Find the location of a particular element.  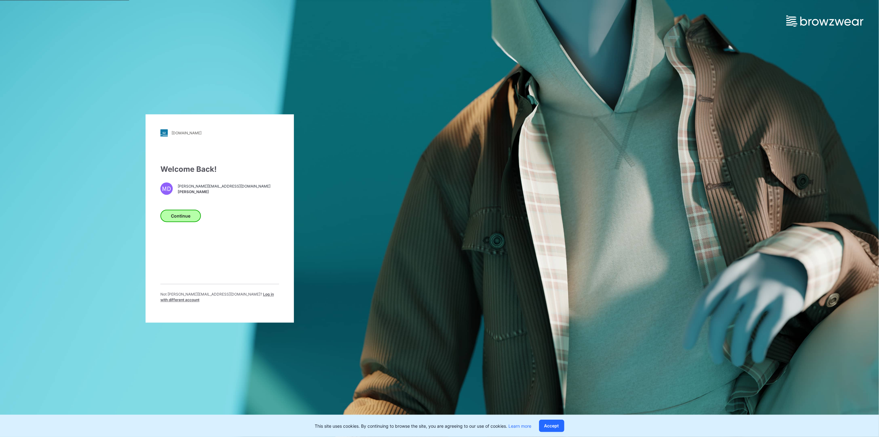

img: stylezone-logo.562084cfcfab977791bfbf7441f1a819.svg is located at coordinates (164, 133).